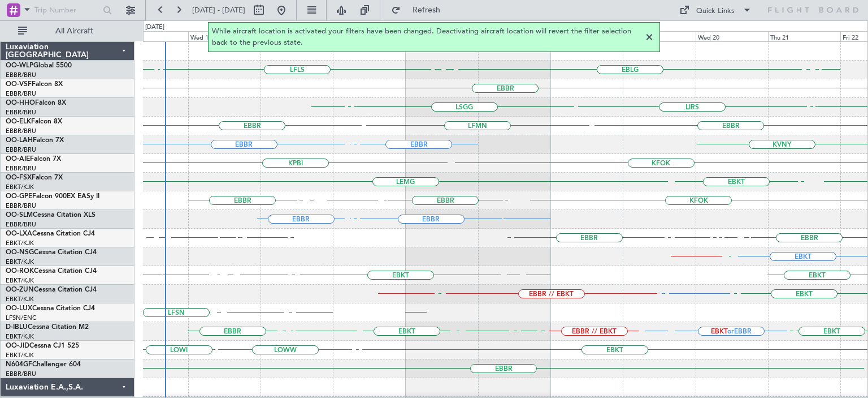 This screenshot has width=868, height=398. Describe the element at coordinates (33, 159) in the screenshot. I see `a: OO-AIEFalcon 7X` at that location.